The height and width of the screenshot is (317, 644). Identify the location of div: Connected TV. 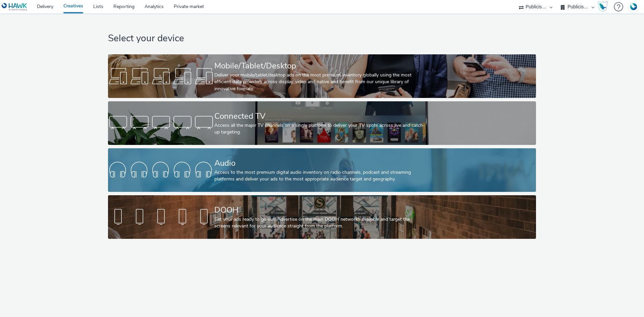
(321, 116).